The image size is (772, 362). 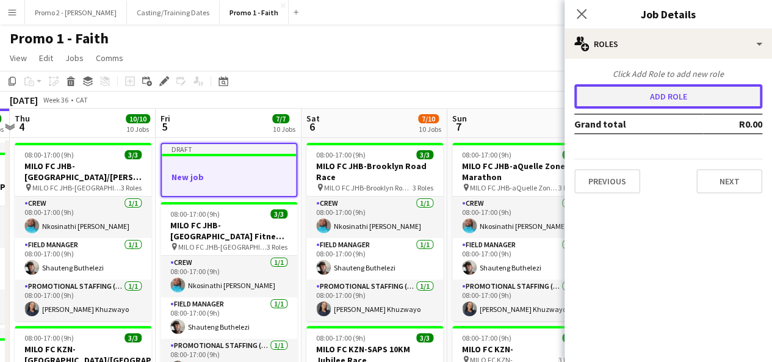 I want to click on button: Promo 1 - Faith, so click(x=254, y=12).